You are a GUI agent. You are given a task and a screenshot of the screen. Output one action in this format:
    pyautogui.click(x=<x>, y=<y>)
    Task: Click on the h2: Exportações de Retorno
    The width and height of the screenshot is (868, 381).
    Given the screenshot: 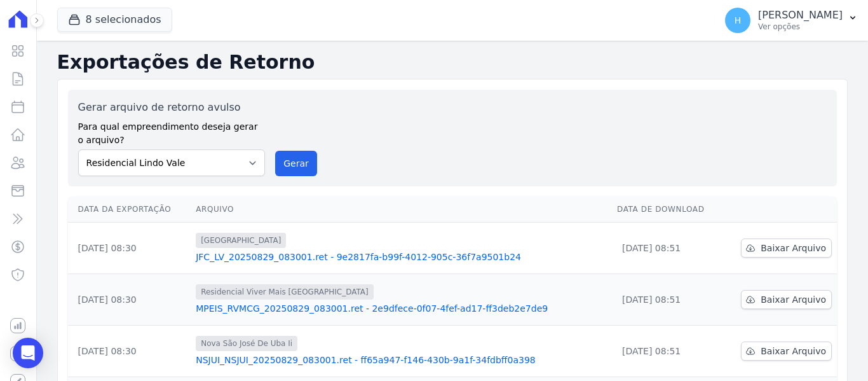 What is the action you would take?
    pyautogui.click(x=452, y=63)
    